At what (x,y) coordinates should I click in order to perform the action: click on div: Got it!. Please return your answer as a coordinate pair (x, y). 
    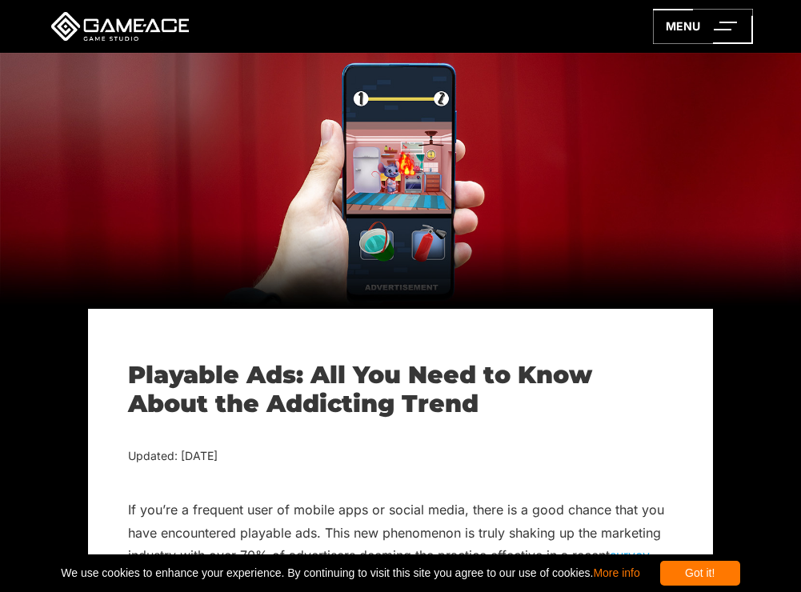
    Looking at the image, I should click on (700, 573).